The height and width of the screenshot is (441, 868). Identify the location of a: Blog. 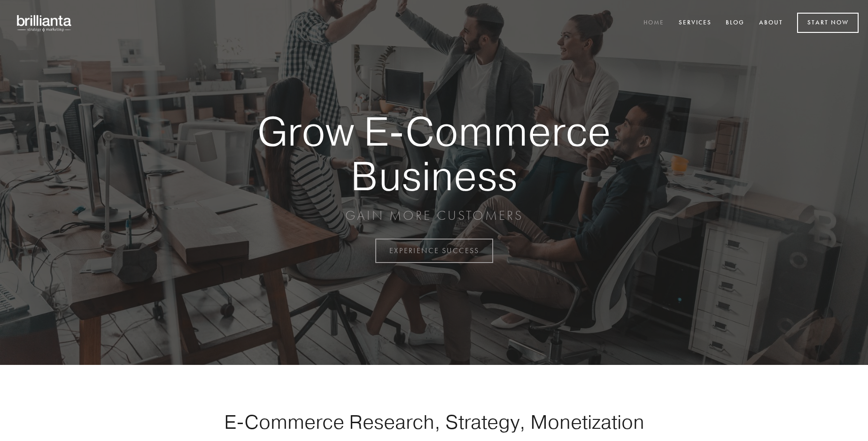
(735, 23).